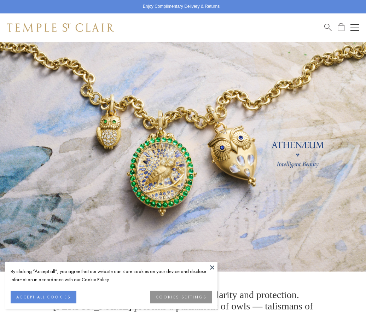  Describe the element at coordinates (60, 28) in the screenshot. I see `img: Temple St. Clair` at that location.